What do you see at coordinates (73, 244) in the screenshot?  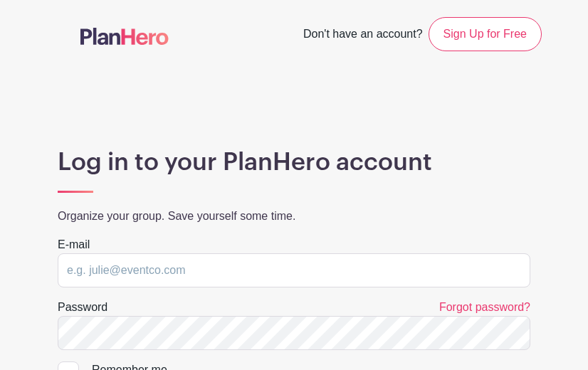 I see `label: E-mail` at bounding box center [73, 244].